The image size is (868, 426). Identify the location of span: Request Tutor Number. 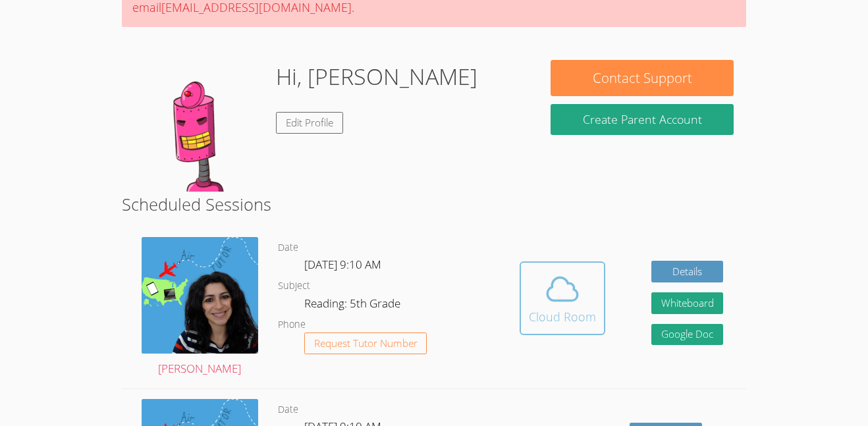
(365, 343).